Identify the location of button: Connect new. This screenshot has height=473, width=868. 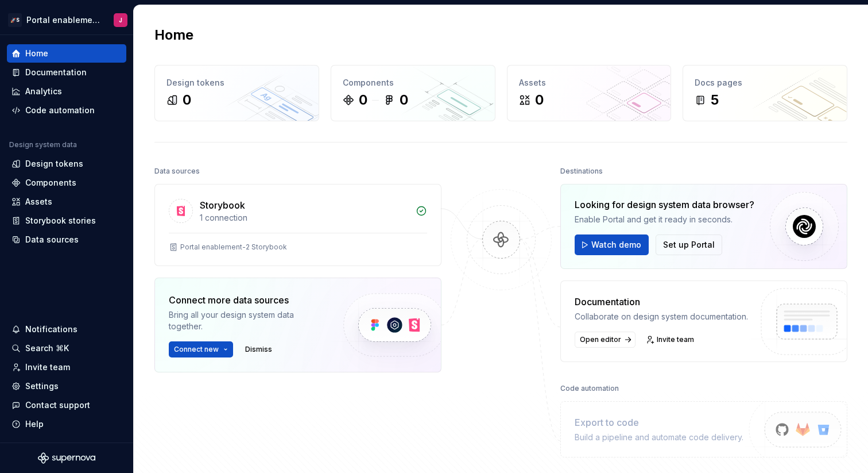
(201, 350).